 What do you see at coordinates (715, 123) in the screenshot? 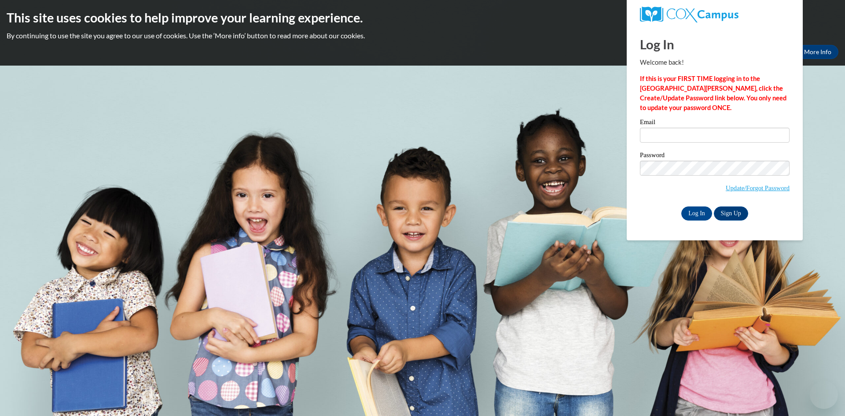
I see `label: Email` at bounding box center [715, 123].